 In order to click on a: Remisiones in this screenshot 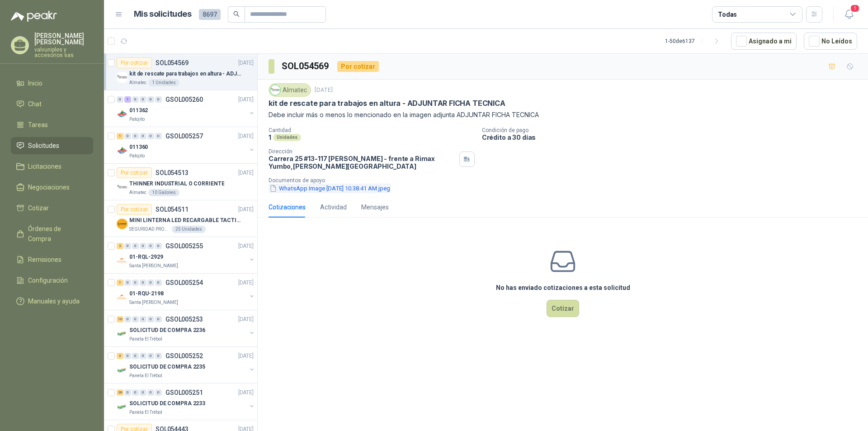, I will do `click(52, 260)`.